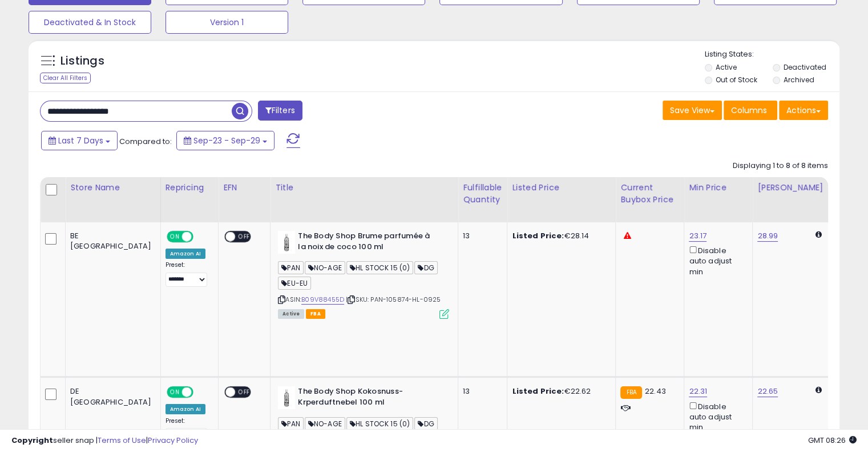  What do you see at coordinates (367, 398) in the screenshot?
I see `b: The Body Shop Kokosnuss-Krperduftnebel 100 ml` at bounding box center [367, 398].